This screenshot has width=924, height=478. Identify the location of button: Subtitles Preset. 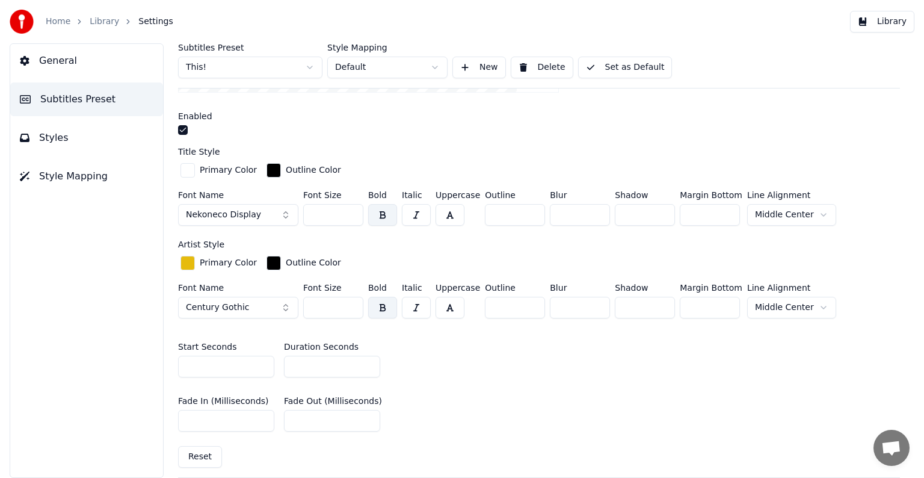
(87, 99).